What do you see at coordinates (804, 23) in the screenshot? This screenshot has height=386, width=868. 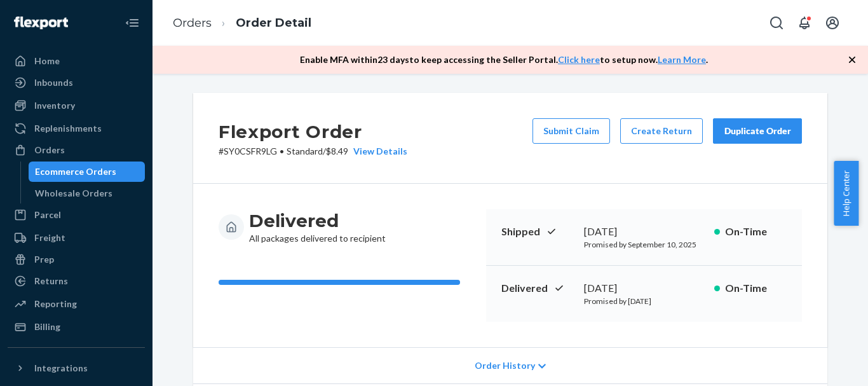 I see `button: Open notifications` at bounding box center [804, 23].